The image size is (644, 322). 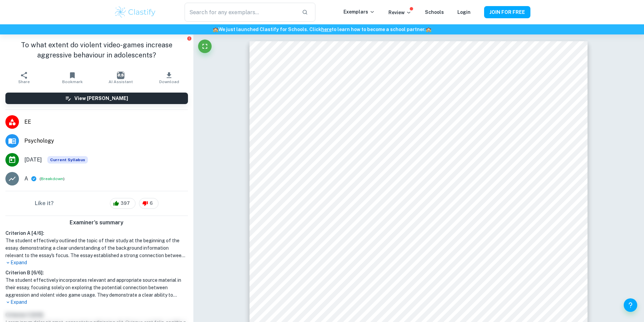 I want to click on button: Help and Feedback, so click(x=631, y=305).